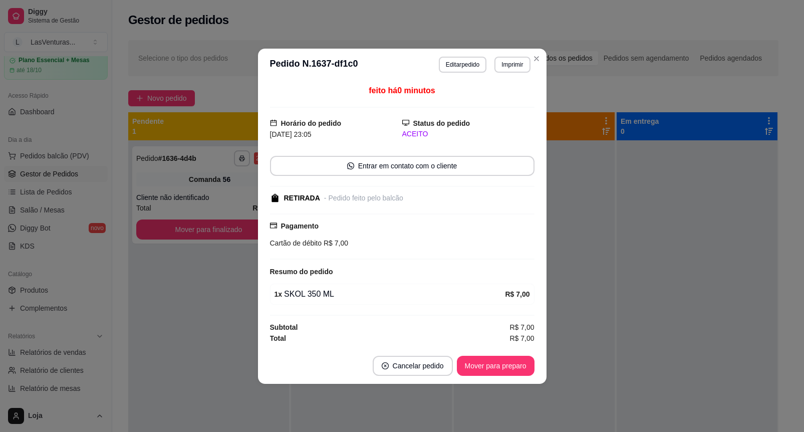 This screenshot has width=804, height=432. Describe the element at coordinates (302, 272) in the screenshot. I see `strong: Resumo do pedido` at that location.